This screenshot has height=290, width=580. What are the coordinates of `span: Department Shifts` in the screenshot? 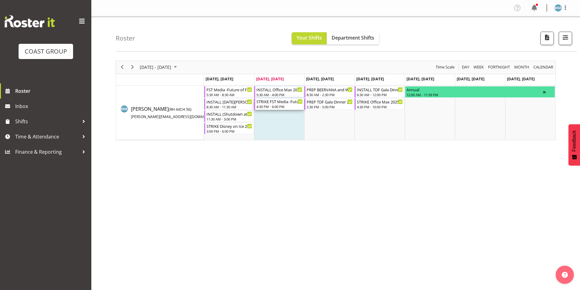 It's located at (353, 38).